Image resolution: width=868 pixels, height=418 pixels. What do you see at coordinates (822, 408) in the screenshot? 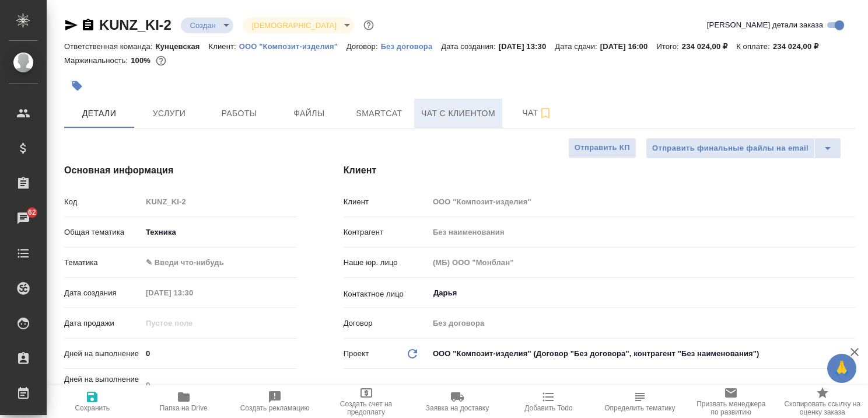
I see `span: Скопировать ссылку на оценку заказа` at bounding box center [822, 408].